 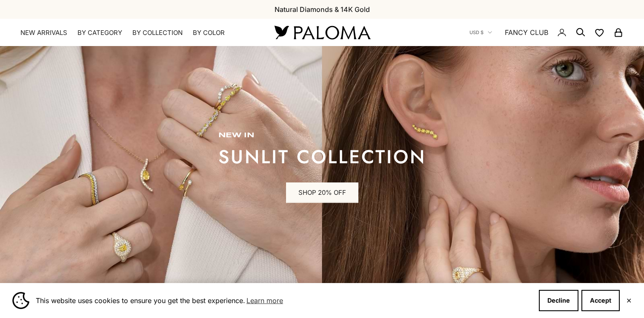 What do you see at coordinates (322, 193) in the screenshot?
I see `a: SHOP 20% OFF` at bounding box center [322, 193].